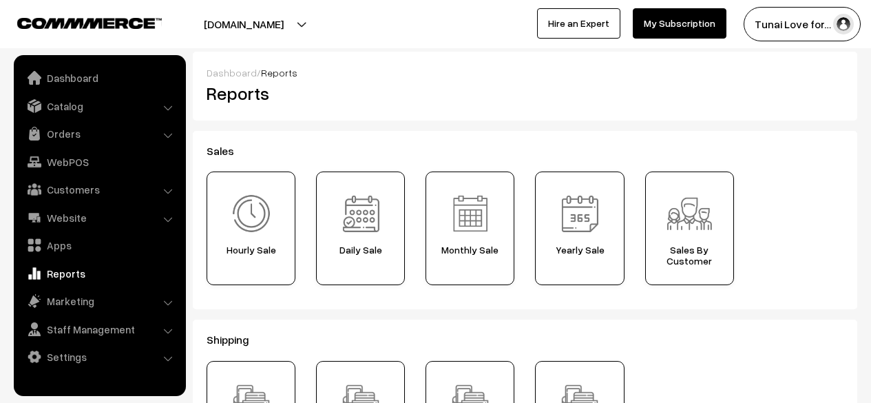  I want to click on span: Sales, so click(229, 151).